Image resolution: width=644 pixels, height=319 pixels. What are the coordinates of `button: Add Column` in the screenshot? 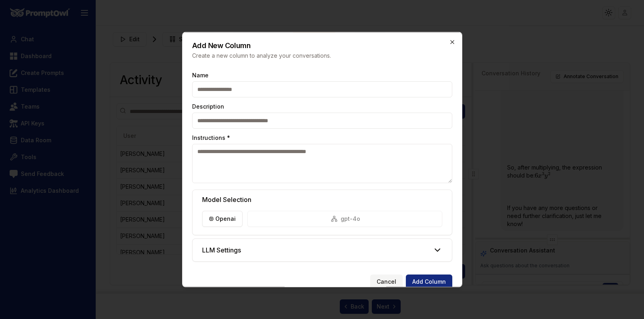 It's located at (429, 282).